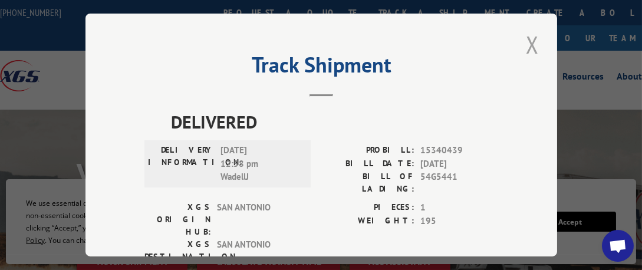 Image resolution: width=642 pixels, height=270 pixels. I want to click on label: PROBILL:, so click(368, 150).